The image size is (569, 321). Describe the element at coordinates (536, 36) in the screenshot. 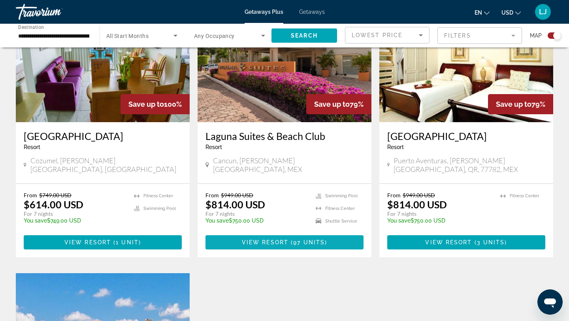

I see `span: Map` at that location.